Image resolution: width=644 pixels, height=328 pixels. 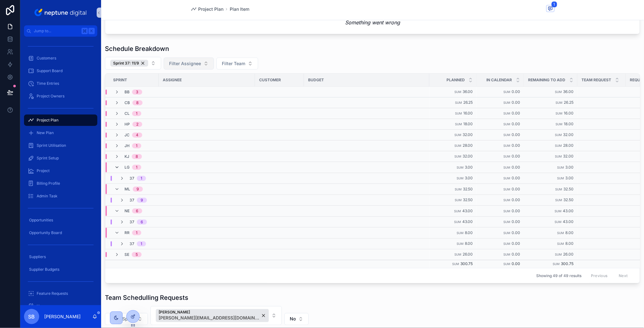 What do you see at coordinates (60, 13) in the screenshot?
I see `img: App logo` at bounding box center [60, 13].